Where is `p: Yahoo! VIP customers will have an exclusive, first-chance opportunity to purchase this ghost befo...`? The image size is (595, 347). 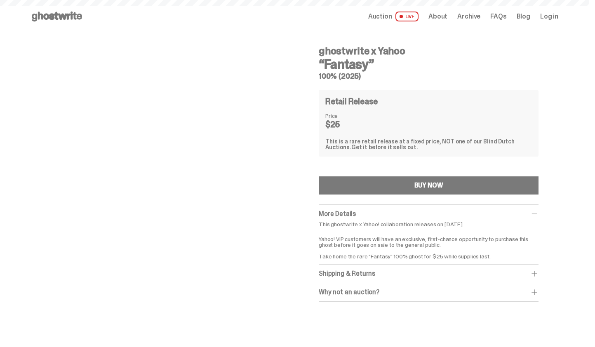
p: Yahoo! VIP customers will have an exclusive, first-chance opportunity to purchase this ghost befo... is located at coordinates (429, 245).